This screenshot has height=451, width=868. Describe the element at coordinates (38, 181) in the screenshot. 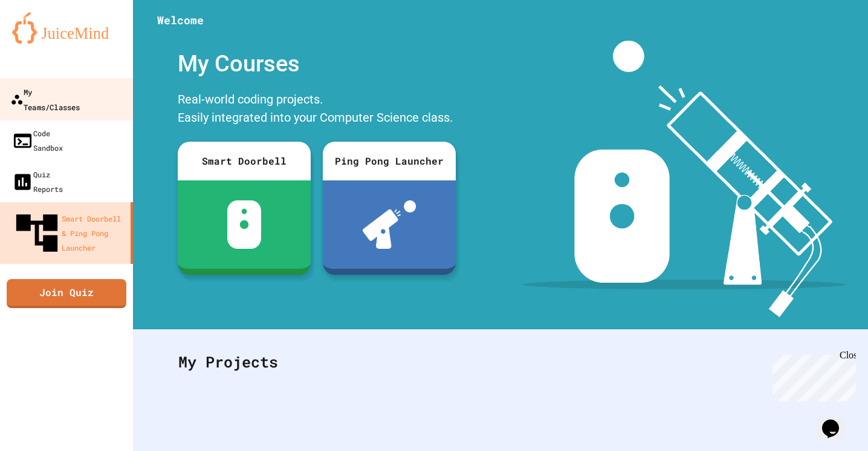

I see `div: Quiz Reports` at that location.